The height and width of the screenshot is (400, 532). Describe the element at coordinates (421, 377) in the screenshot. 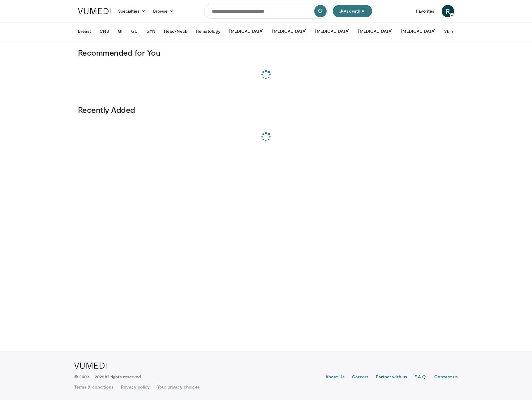

I see `a: F.A.Q.` at that location.